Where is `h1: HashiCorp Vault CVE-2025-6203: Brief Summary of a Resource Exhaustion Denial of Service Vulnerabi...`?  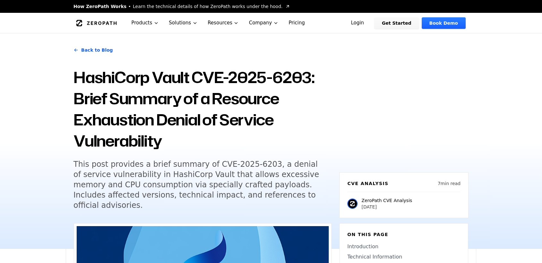
h1: HashiCorp Vault CVE-2025-6203: Brief Summary of a Resource Exhaustion Denial of Service Vulnerabi... is located at coordinates (203, 109).